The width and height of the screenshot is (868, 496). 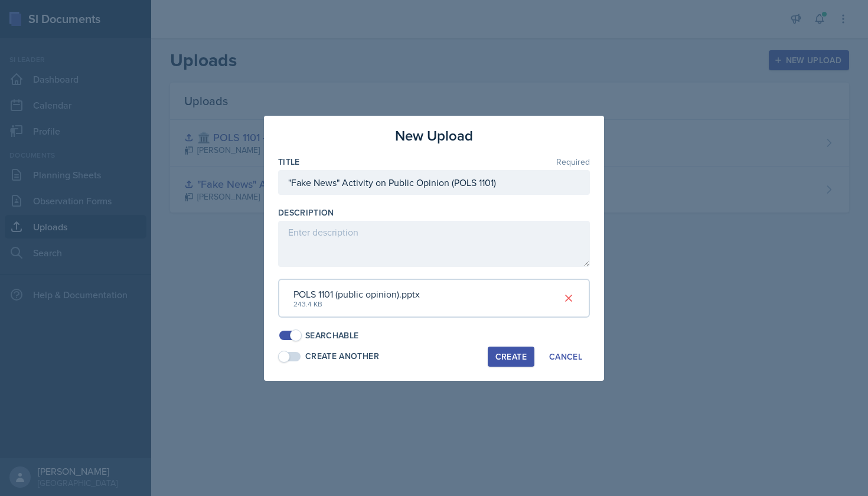 What do you see at coordinates (289, 162) in the screenshot?
I see `label: Title` at bounding box center [289, 162].